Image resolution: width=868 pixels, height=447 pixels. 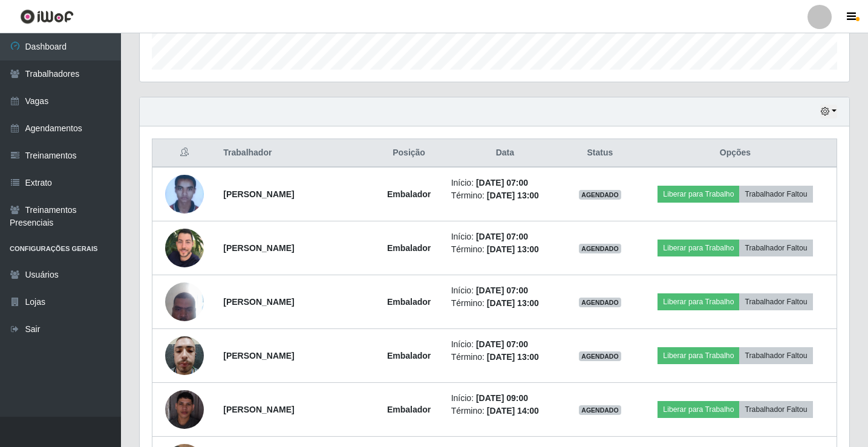 What do you see at coordinates (736, 153) in the screenshot?
I see `th: Opções` at bounding box center [736, 153].